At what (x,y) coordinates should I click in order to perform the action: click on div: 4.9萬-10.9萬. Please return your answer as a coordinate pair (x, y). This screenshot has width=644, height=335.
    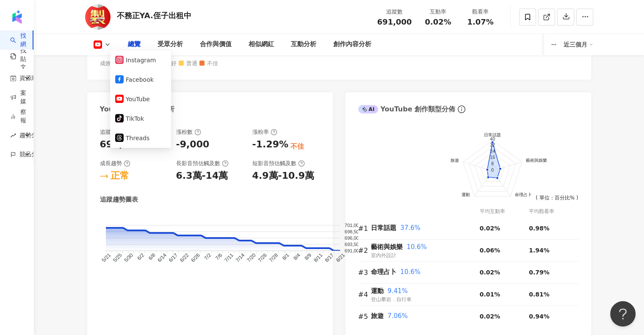
    Looking at the image, I should click on (283, 176).